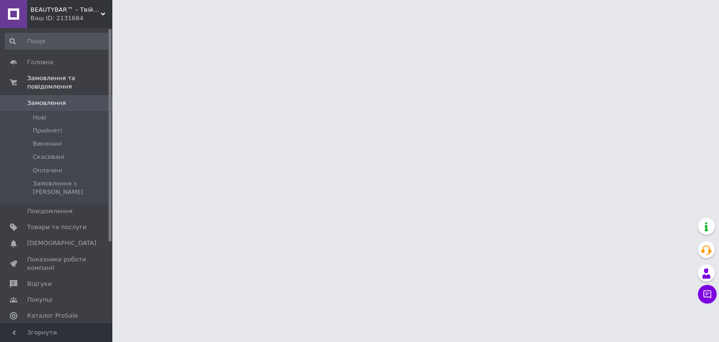 This screenshot has width=719, height=342. I want to click on span: Замовлення та повідомлення, so click(70, 82).